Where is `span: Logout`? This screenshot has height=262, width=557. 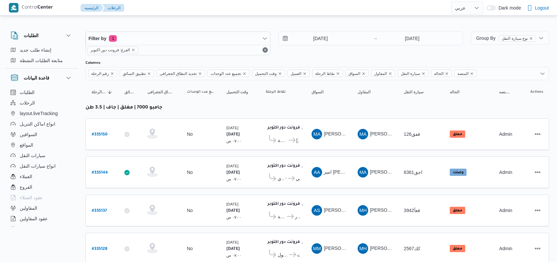 span: Logout is located at coordinates (542, 8).